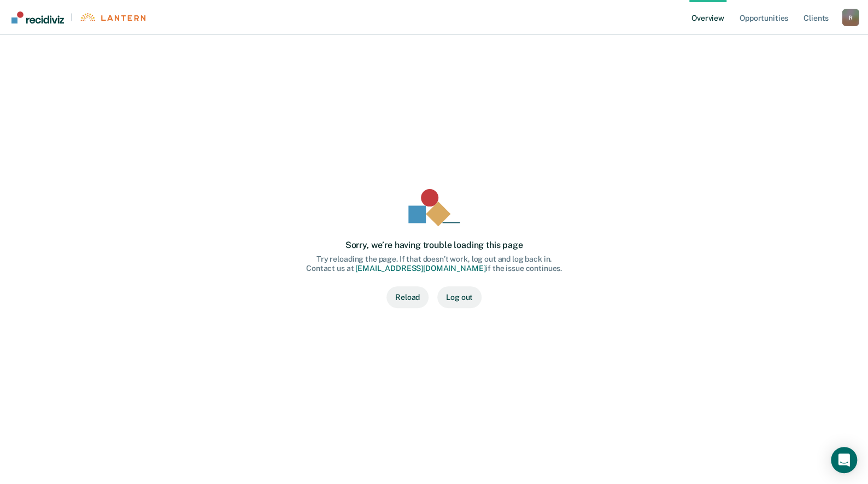 The height and width of the screenshot is (484, 868). Describe the element at coordinates (112, 17) in the screenshot. I see `img: Lantern` at that location.